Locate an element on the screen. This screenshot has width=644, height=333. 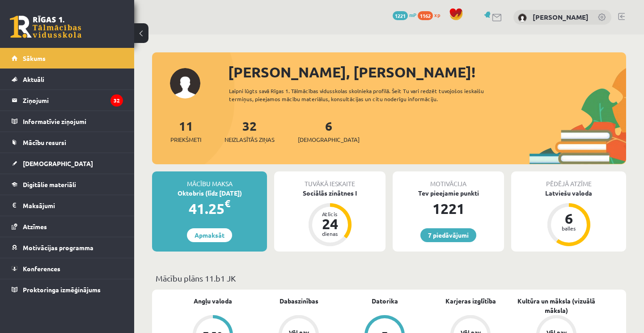
a: Dabaszinības is located at coordinates (299, 301).